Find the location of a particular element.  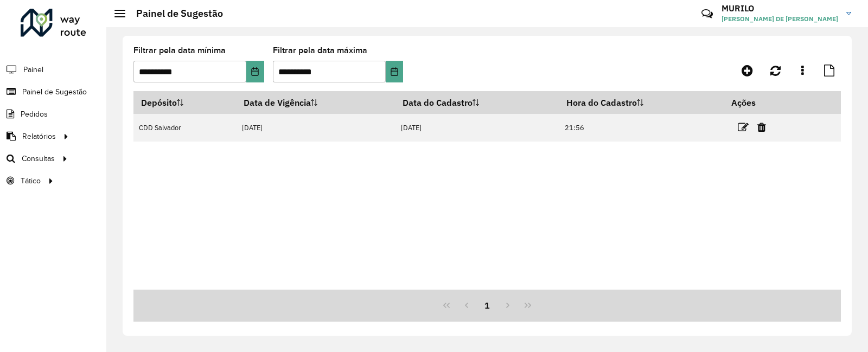

h2: Painel de Sugestão is located at coordinates (174, 14).